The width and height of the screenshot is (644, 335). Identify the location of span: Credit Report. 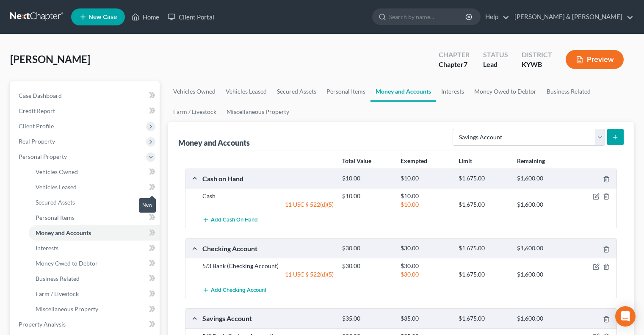
(37, 110).